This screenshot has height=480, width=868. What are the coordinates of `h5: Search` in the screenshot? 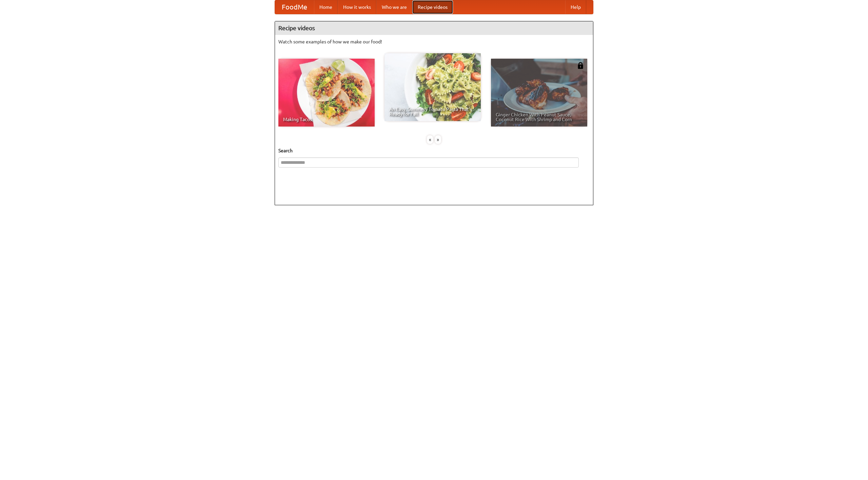 It's located at (434, 151).